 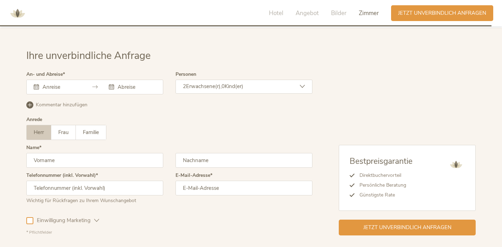 I want to click on input: E-Mail-Adresse, so click(x=244, y=188).